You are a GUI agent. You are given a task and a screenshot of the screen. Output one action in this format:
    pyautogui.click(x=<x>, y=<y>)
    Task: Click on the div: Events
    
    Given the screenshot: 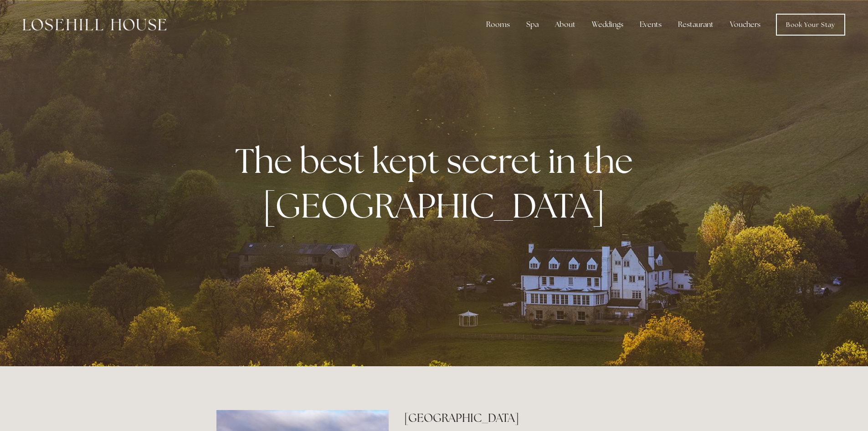 What is the action you would take?
    pyautogui.click(x=651, y=24)
    